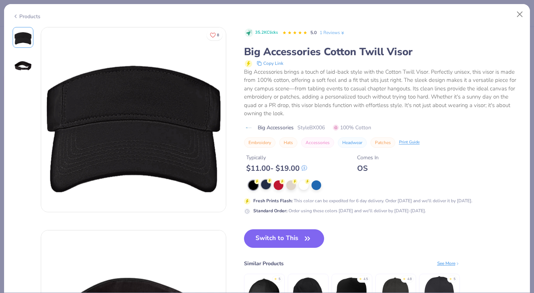 This screenshot has height=293, width=534. Describe the element at coordinates (520, 14) in the screenshot. I see `button: Close` at that location.